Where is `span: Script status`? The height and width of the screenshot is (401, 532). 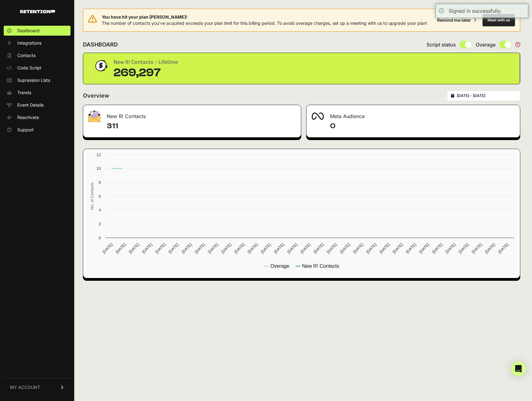
span: Script status is located at coordinates (441, 45).